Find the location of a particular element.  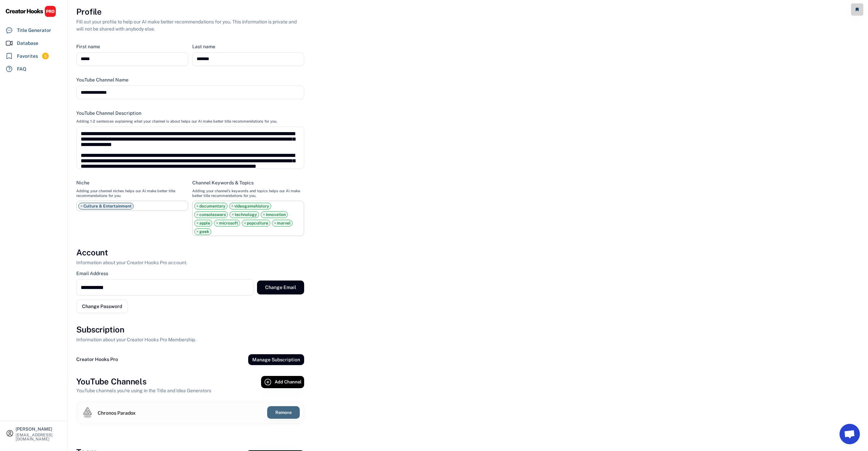

div: Niche is located at coordinates (83, 182).